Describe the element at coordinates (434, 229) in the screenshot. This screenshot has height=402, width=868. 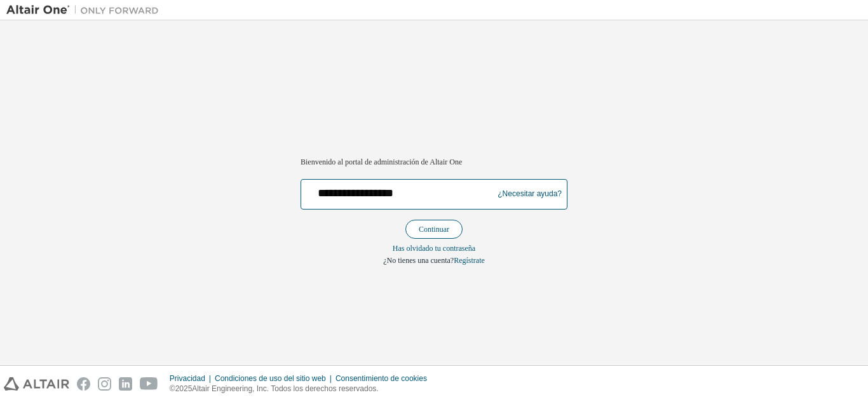
I see `button: Continuar` at that location.